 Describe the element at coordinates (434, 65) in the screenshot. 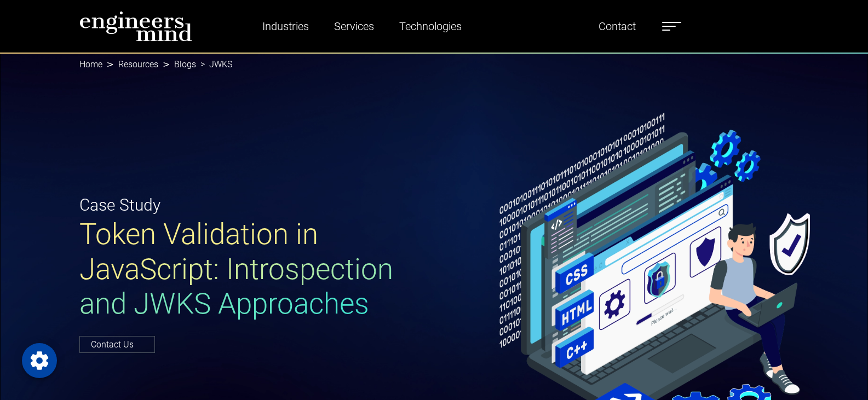

I see `nav: breadcrumb` at that location.